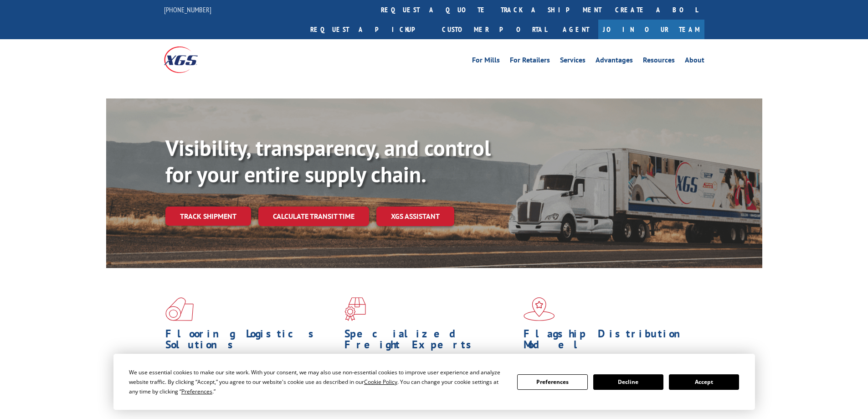 The height and width of the screenshot is (419, 868). I want to click on img: xgs-icon-flagship-distribution-model-red, so click(539, 309).